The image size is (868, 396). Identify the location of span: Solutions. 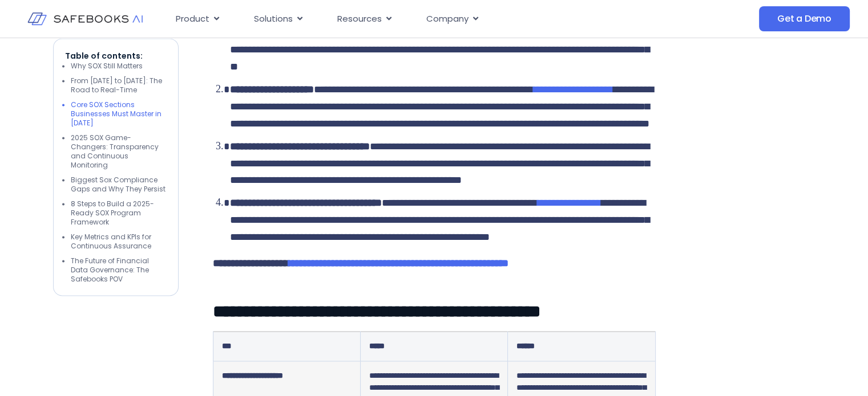
(273, 19).